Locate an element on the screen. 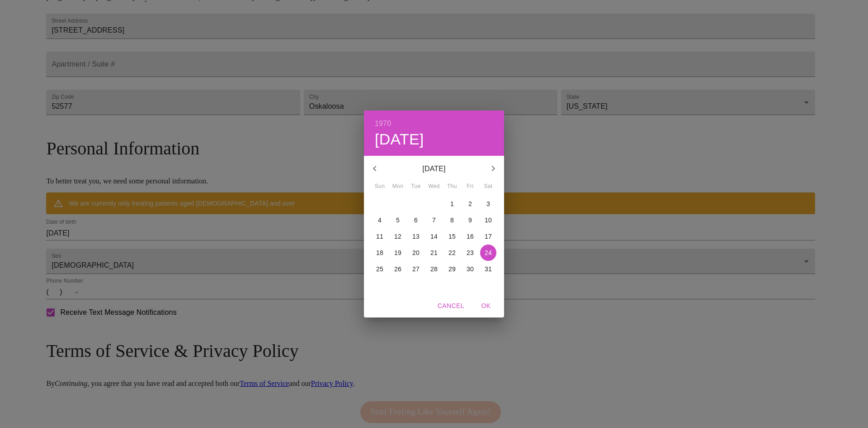 The width and height of the screenshot is (868, 428). h6: 1970 is located at coordinates (383, 124).